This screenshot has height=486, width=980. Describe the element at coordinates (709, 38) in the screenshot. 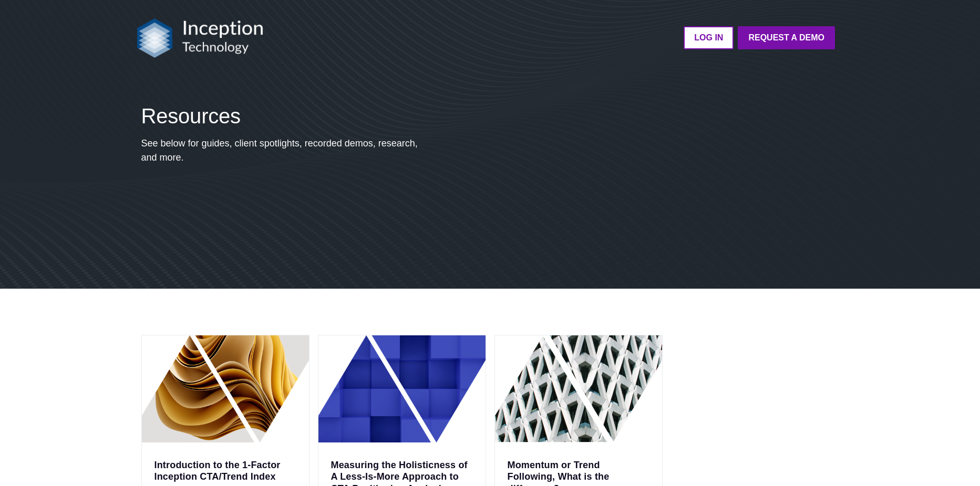

I see `a: LOG IN` at that location.